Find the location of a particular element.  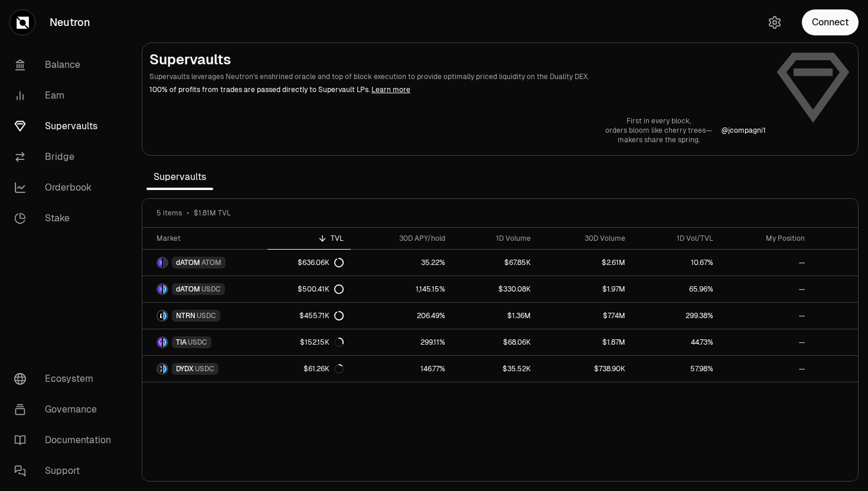

p: 100% of profits from trades are passed directly to Supervault LPs. is located at coordinates (458, 90).